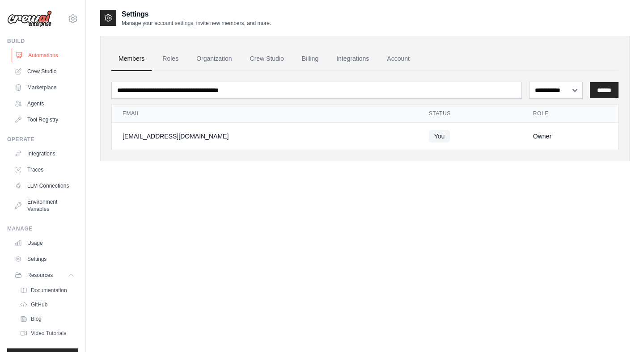 The height and width of the screenshot is (352, 644). What do you see at coordinates (42, 139) in the screenshot?
I see `div: Operate` at bounding box center [42, 139].